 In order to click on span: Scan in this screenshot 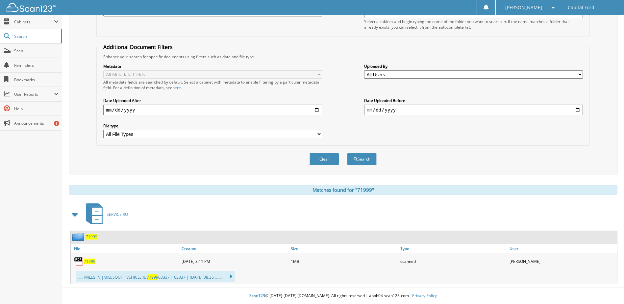, I will do `click(36, 51)`.